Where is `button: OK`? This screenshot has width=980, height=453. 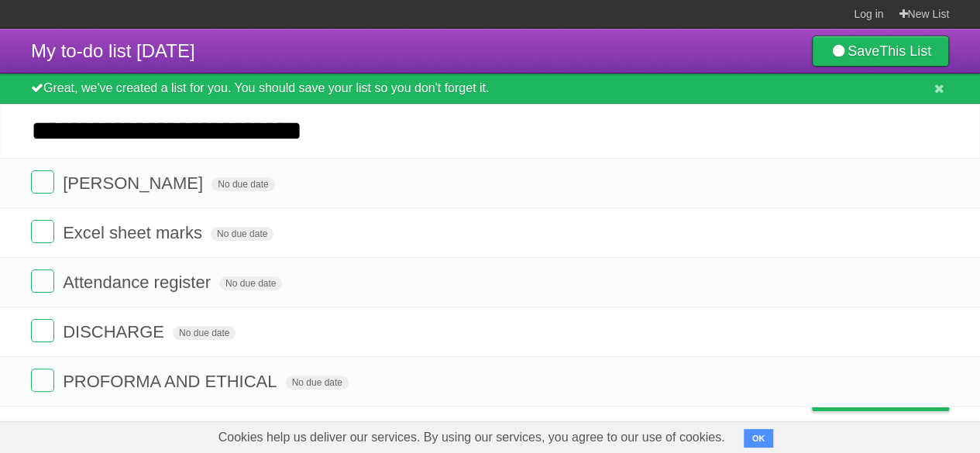 button: OK is located at coordinates (758, 438).